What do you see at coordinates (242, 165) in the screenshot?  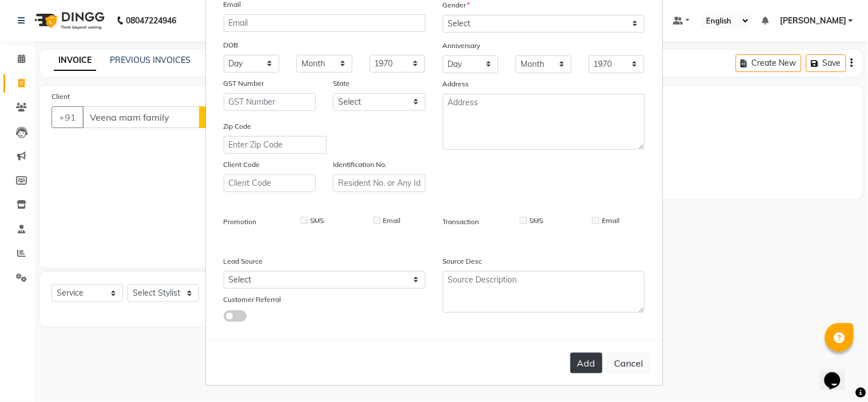 I see `label: Client Code` at bounding box center [242, 165].